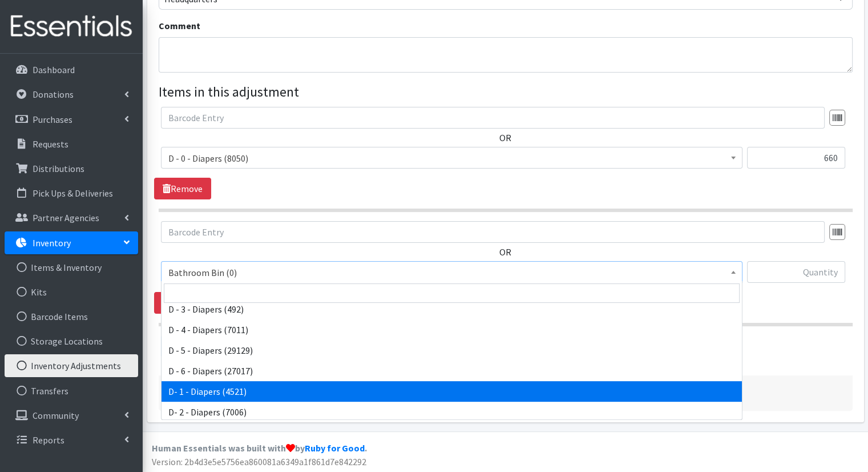 The height and width of the screenshot is (472, 868). I want to click on p: Distributions, so click(58, 169).